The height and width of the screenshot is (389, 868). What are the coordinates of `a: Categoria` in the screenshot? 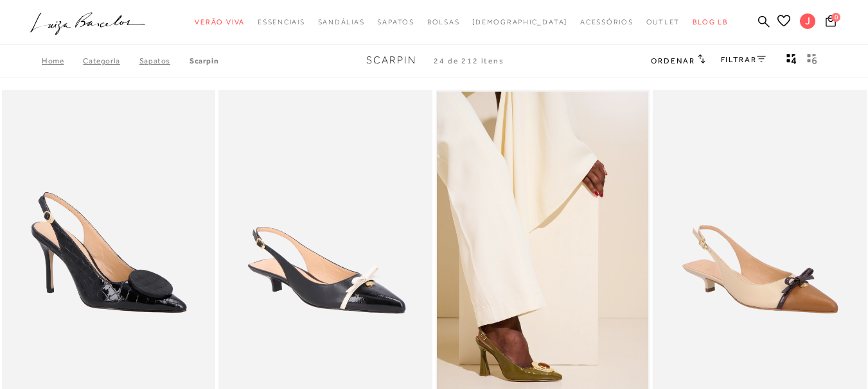 It's located at (110, 61).